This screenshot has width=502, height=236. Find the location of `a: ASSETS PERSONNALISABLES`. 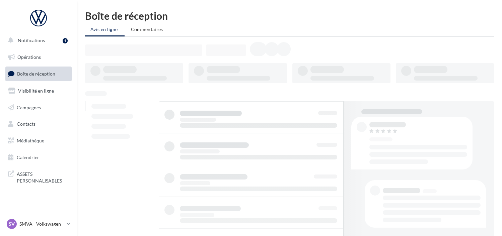

a: ASSETS PERSONNALISABLES is located at coordinates (39, 177).